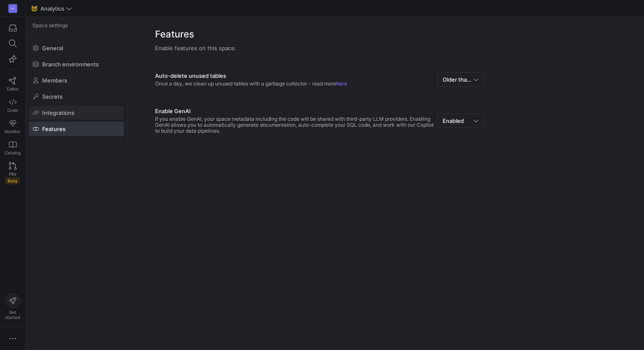  What do you see at coordinates (12, 148) in the screenshot?
I see `a: Catalog` at bounding box center [12, 148].